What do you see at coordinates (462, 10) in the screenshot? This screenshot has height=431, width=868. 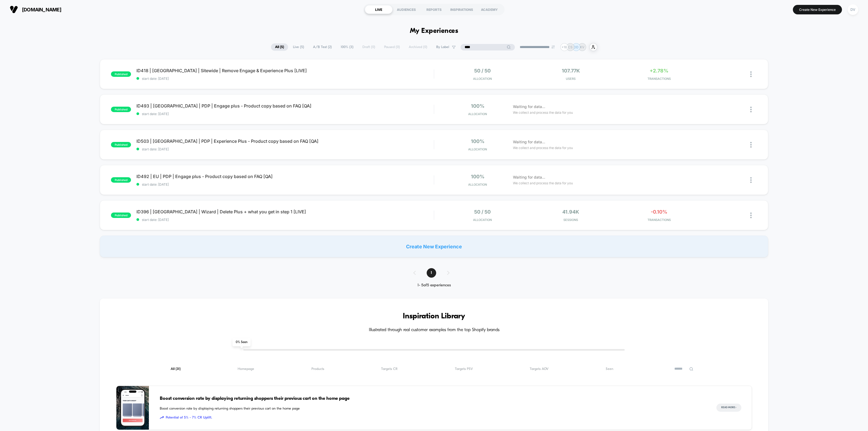 I see `div: INSPIRATIONS` at bounding box center [462, 10].